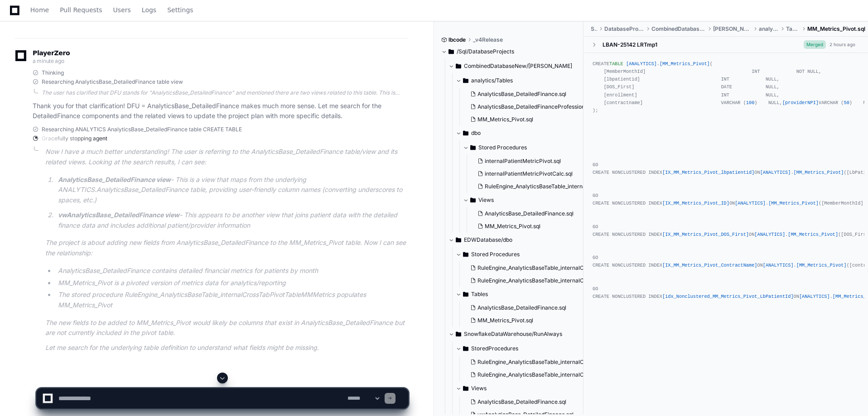  Describe the element at coordinates (233, 190) in the screenshot. I see `p: - This is a view that maps from the underlying ANALYTICS.AnalyticsBase_DetailedFinance table, pro...` at that location.